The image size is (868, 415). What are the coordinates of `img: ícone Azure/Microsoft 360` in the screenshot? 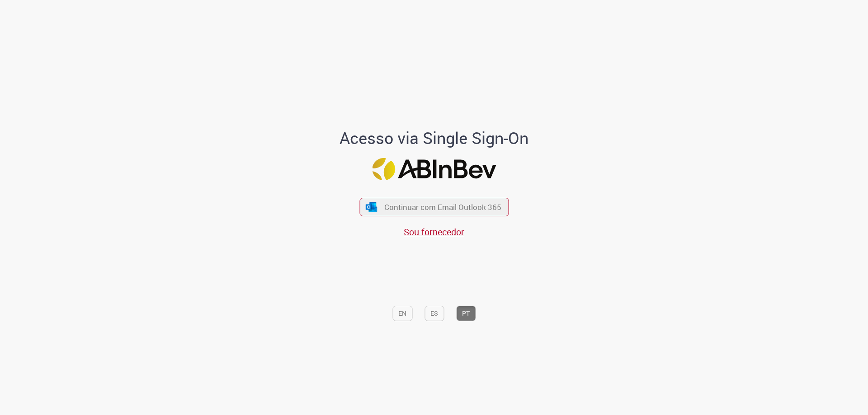 It's located at (372, 207).